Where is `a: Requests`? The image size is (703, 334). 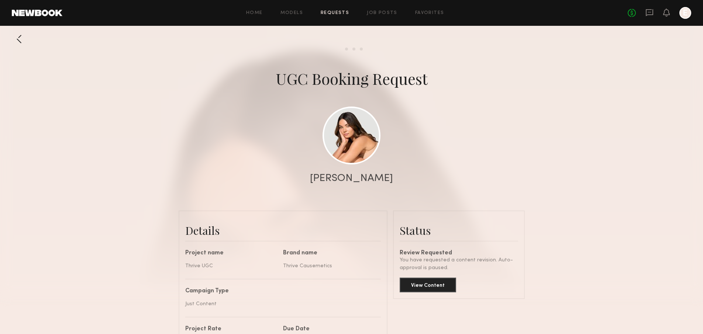
a: Requests is located at coordinates (335, 13).